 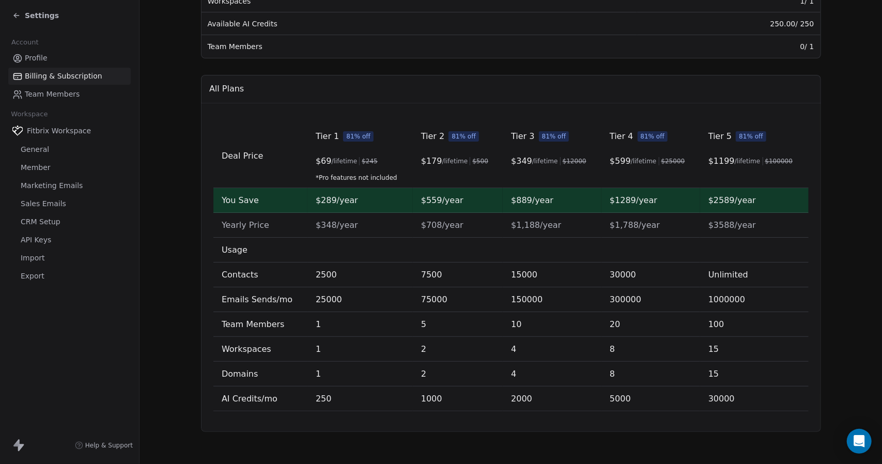 I want to click on span: 2500, so click(x=326, y=275).